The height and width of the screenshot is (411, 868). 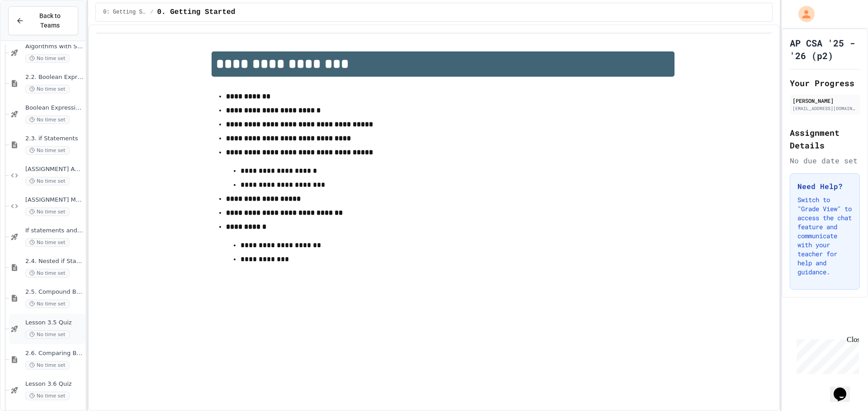 What do you see at coordinates (196, 12) in the screenshot?
I see `span: 0. Getting Started` at bounding box center [196, 12].